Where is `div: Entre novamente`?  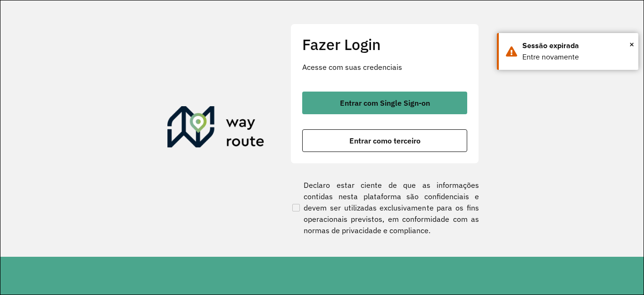 div: Entre novamente is located at coordinates (577, 57).